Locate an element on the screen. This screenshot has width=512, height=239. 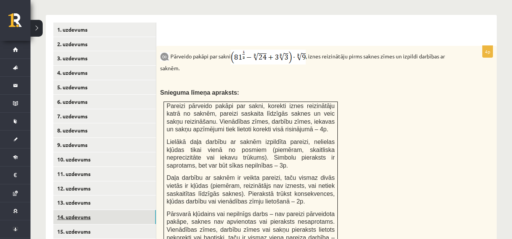
a: 11. uzdevums is located at coordinates (105, 174).